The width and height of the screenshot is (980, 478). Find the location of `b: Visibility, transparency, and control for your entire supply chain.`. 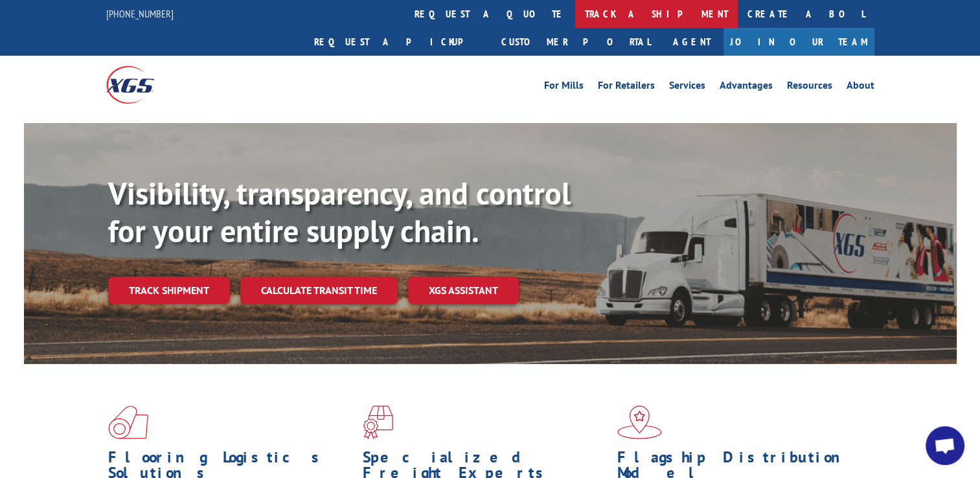

b: Visibility, transparency, and control for your entire supply chain. is located at coordinates (339, 212).